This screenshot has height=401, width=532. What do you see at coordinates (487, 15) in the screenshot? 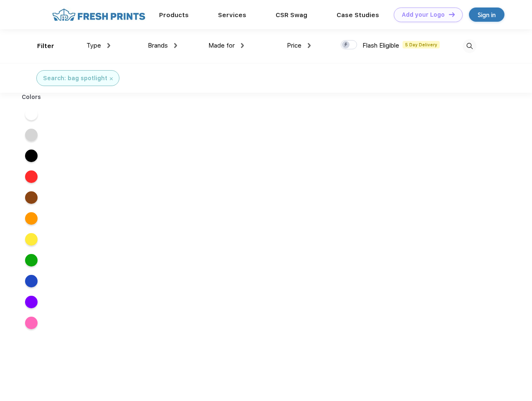
I see `div: Sign in` at bounding box center [487, 15].